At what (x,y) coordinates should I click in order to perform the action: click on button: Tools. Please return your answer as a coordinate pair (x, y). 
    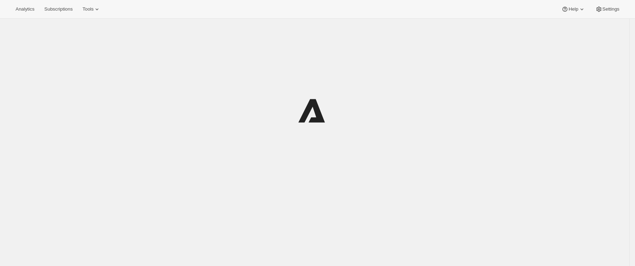
    Looking at the image, I should click on (91, 9).